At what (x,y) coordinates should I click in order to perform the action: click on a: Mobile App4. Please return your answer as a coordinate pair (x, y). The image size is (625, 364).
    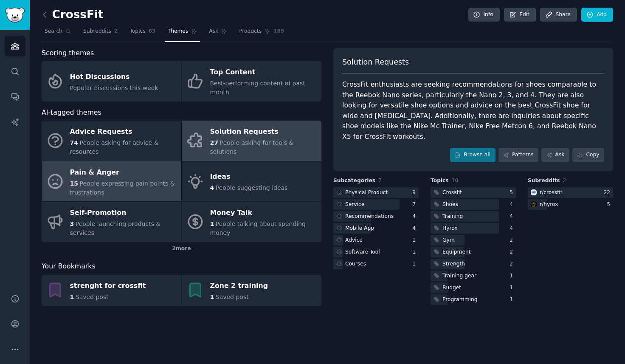
    Looking at the image, I should click on (376, 228).